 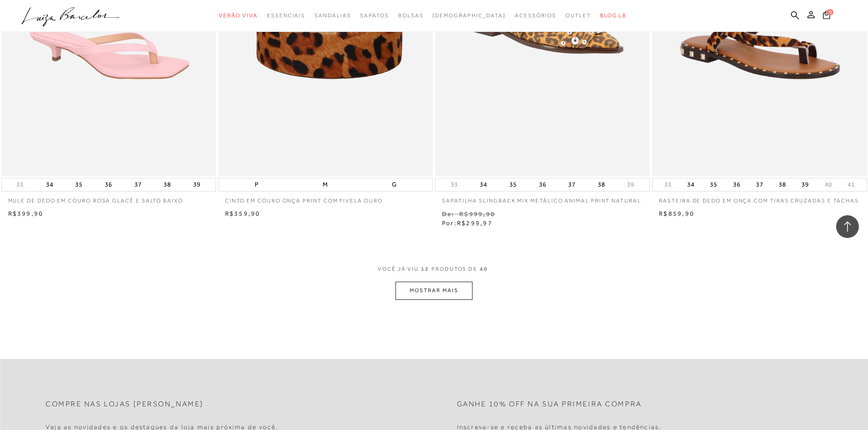 I want to click on a: SAPATILHA SLINGBACK MIX METÁLICO ANIMAL PRINT NATURAL, so click(x=542, y=199).